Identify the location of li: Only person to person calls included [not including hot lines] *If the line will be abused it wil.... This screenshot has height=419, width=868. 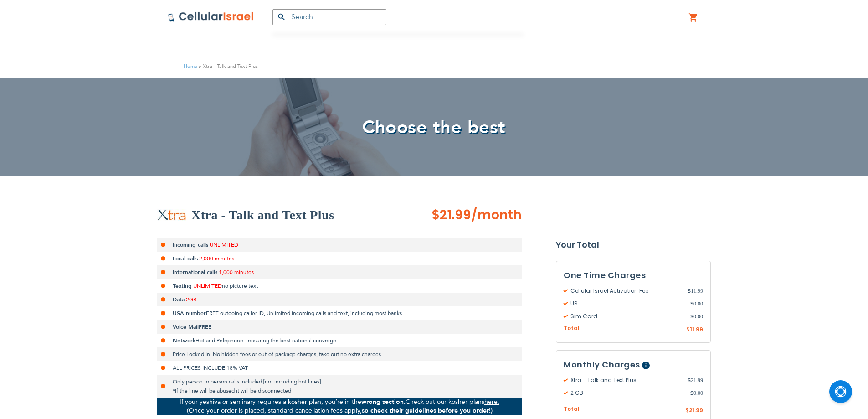
(340, 386).